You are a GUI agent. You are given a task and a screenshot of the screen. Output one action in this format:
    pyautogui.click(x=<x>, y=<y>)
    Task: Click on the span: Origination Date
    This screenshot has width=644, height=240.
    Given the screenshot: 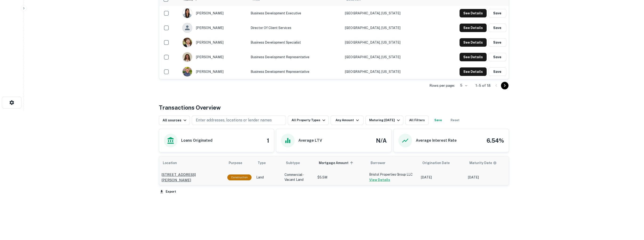 What is the action you would take?
    pyautogui.click(x=439, y=163)
    